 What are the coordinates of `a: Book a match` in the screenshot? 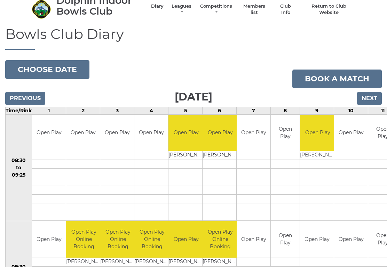 It's located at (337, 79).